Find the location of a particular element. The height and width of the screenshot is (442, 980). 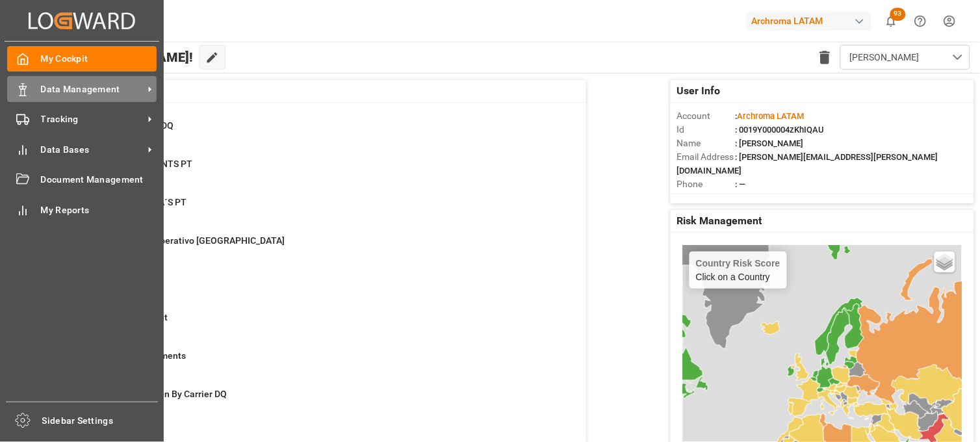

div: Archroma LATAM is located at coordinates (809, 21).